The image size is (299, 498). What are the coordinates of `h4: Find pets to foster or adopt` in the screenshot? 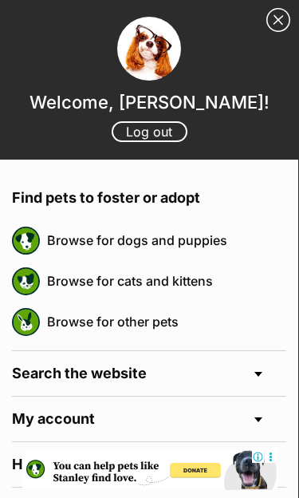 It's located at (149, 198).